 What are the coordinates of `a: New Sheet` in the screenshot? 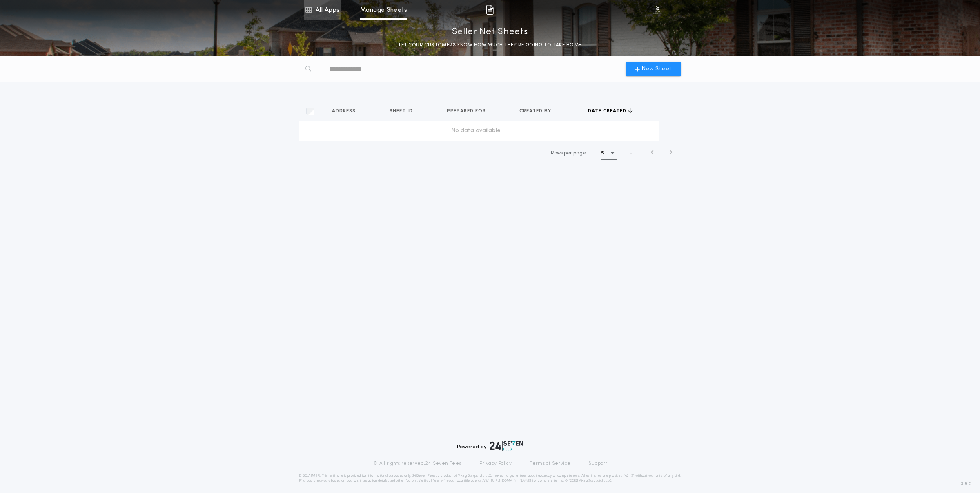 It's located at (653, 69).